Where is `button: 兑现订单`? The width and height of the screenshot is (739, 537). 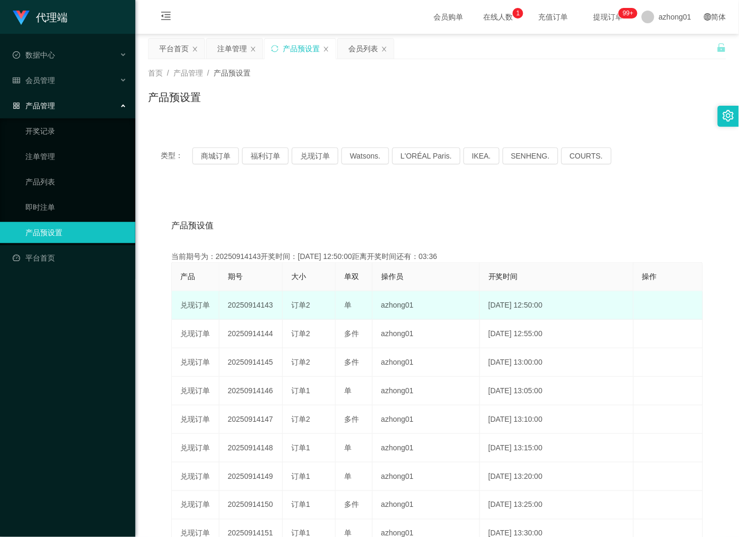
button: 兑现订单 is located at coordinates (315, 156).